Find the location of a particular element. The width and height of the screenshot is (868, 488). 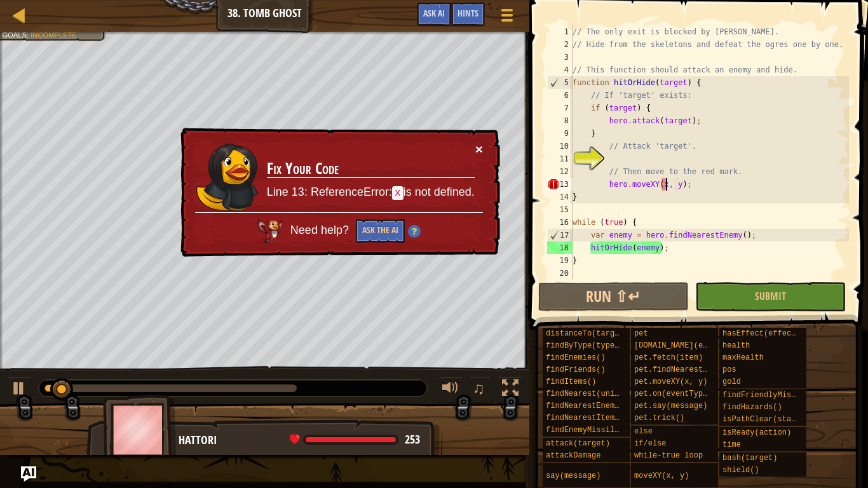

span: findNearestEnemy() is located at coordinates (588, 406).